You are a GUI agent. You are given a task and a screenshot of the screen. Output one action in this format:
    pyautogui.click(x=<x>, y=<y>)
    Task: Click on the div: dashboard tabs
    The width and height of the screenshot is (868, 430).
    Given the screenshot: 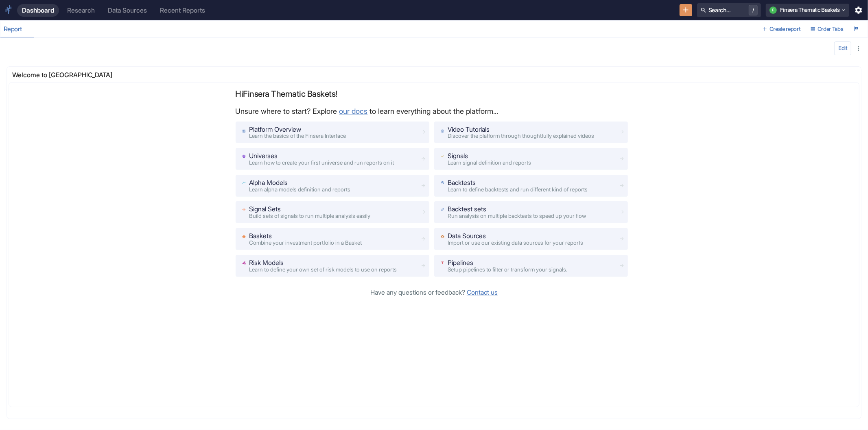 What is the action you would take?
    pyautogui.click(x=380, y=29)
    